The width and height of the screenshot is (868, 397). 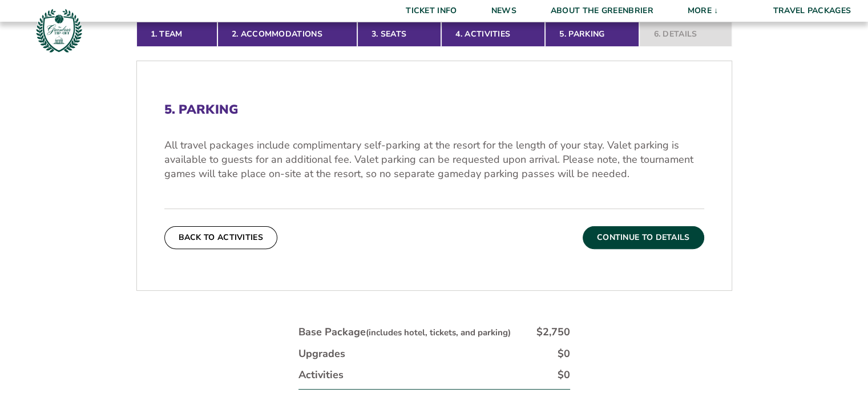 I want to click on img: Greenbrier Tip-Off, so click(x=59, y=30).